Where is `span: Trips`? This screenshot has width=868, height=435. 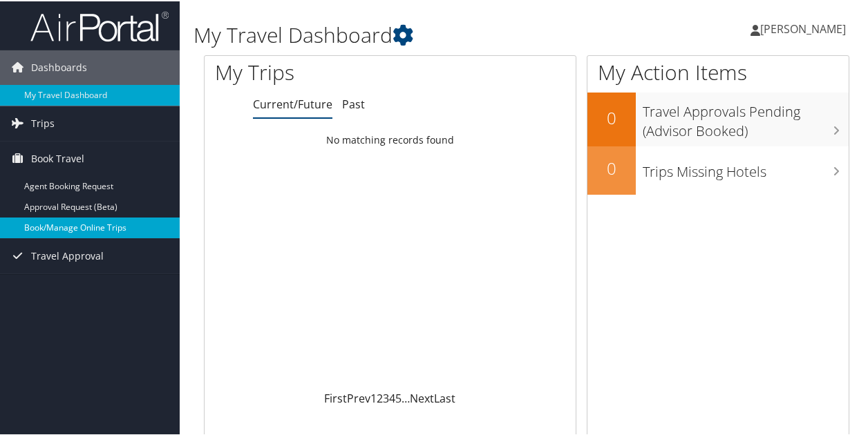 span: Trips is located at coordinates (43, 123).